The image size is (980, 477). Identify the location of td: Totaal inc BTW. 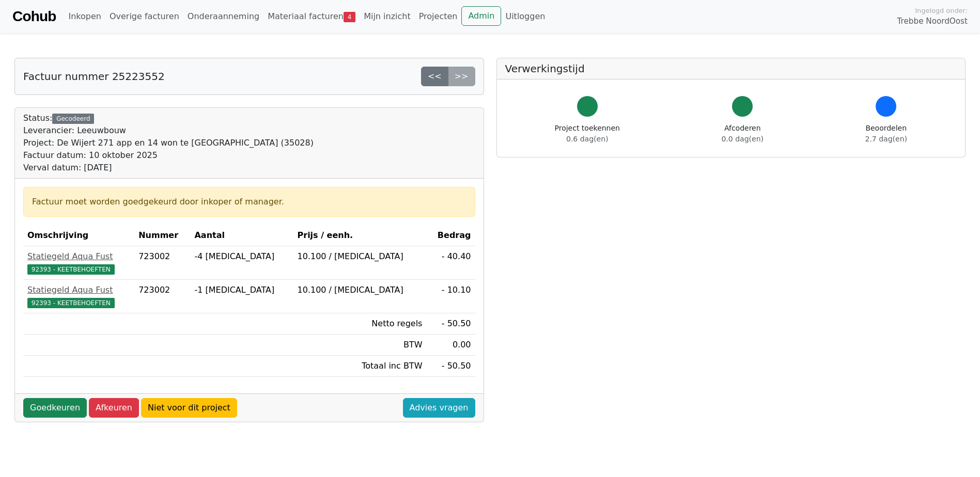
(360, 366).